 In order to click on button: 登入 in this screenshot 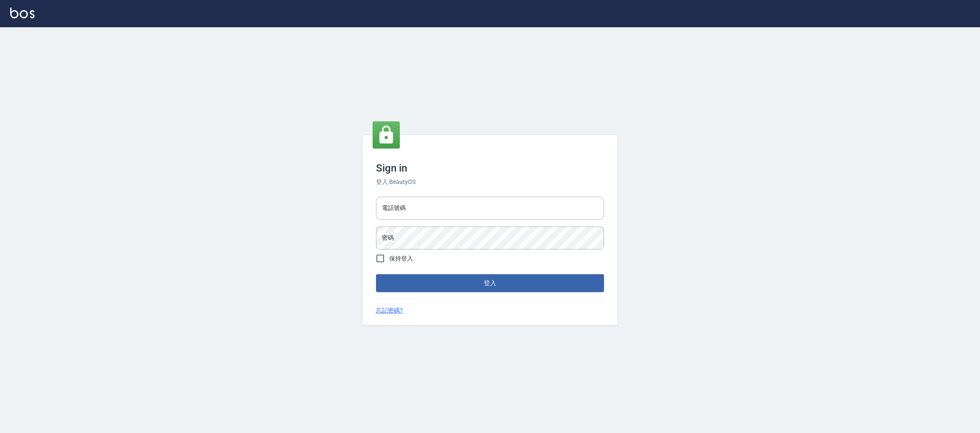, I will do `click(490, 283)`.